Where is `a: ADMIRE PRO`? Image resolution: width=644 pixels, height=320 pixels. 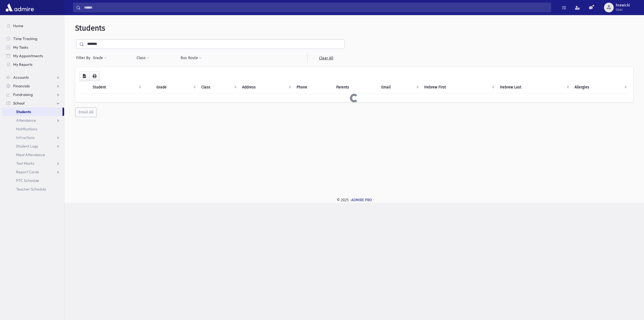 a: ADMIRE PRO is located at coordinates (362, 200).